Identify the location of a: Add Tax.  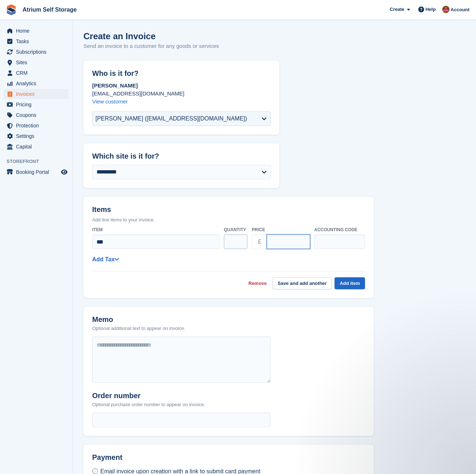
(106, 259).